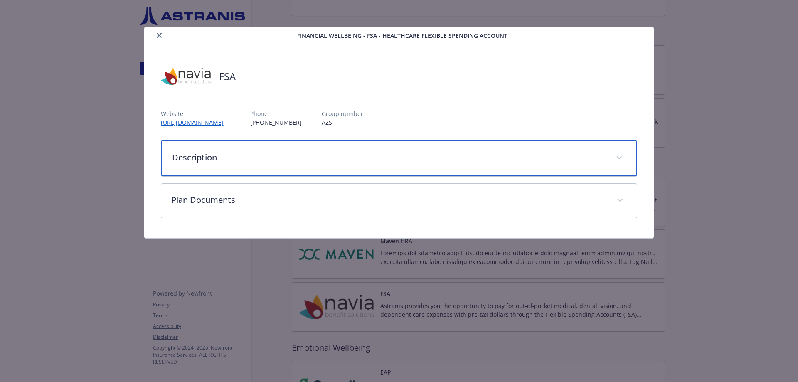 This screenshot has height=382, width=798. What do you see at coordinates (195, 114) in the screenshot?
I see `p: Website` at bounding box center [195, 114].